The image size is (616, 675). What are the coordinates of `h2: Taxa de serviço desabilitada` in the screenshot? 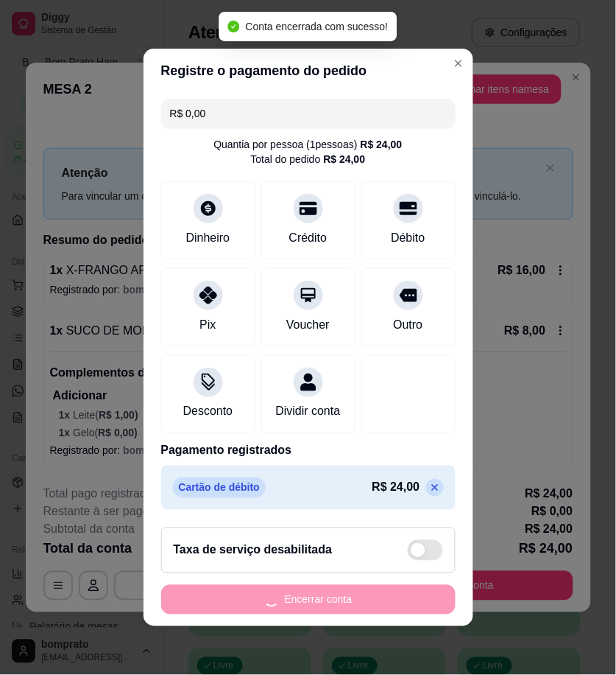 It's located at (253, 550).